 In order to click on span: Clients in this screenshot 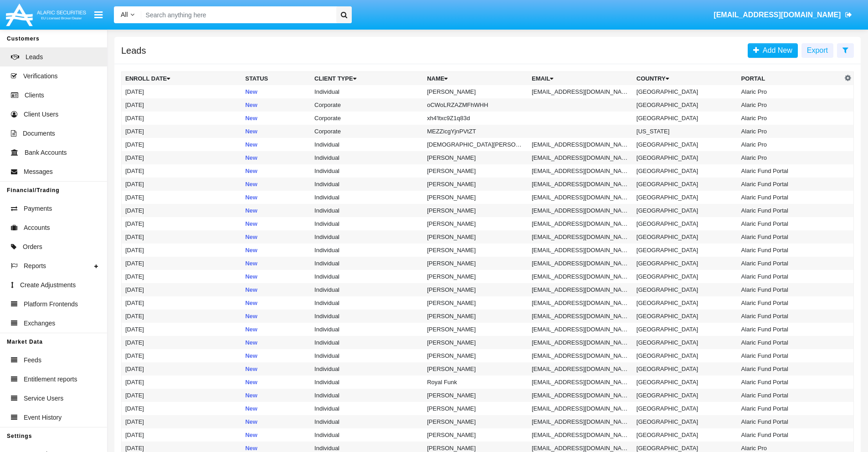, I will do `click(34, 95)`.